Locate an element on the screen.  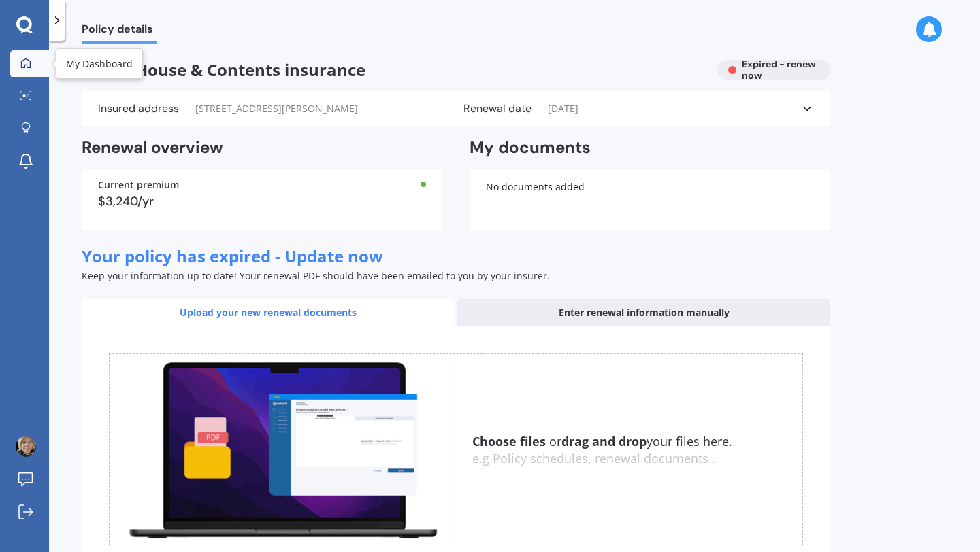
img: ACg8ocK0E-J1RKb5lL3_7y_05NydQu3K6h1axqixdkOrRytJIhtKoKA=s96-c is located at coordinates (26, 446).